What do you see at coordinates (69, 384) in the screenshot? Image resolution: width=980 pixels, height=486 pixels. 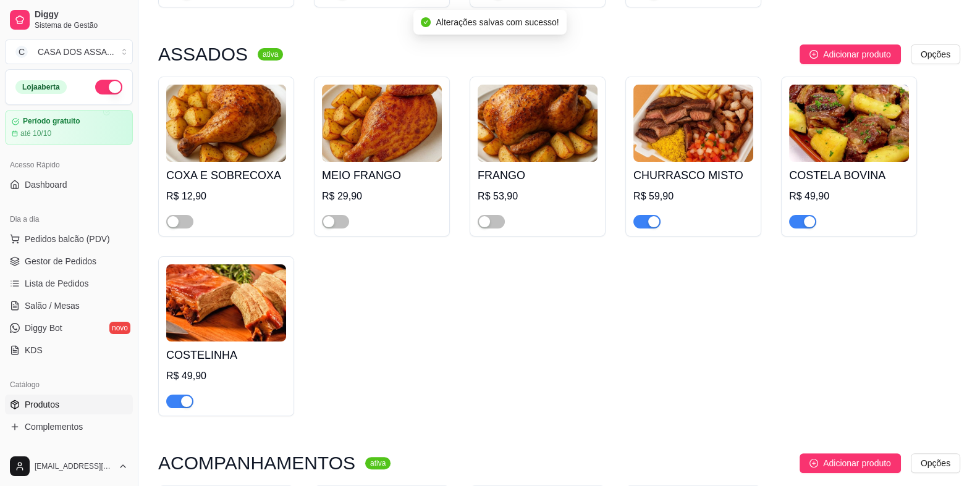 I see `div: Catálogo` at bounding box center [69, 384].